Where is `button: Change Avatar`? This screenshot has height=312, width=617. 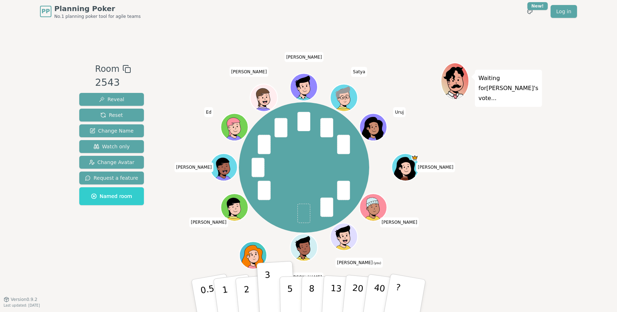 button: Change Avatar is located at coordinates (111, 162).